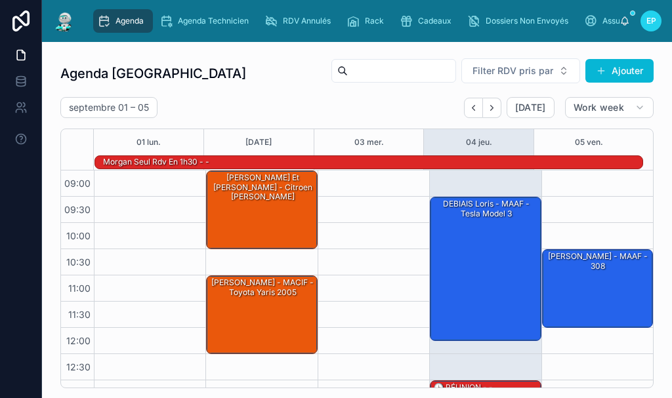 The image size is (672, 398). I want to click on a: Cadeaux, so click(428, 21).